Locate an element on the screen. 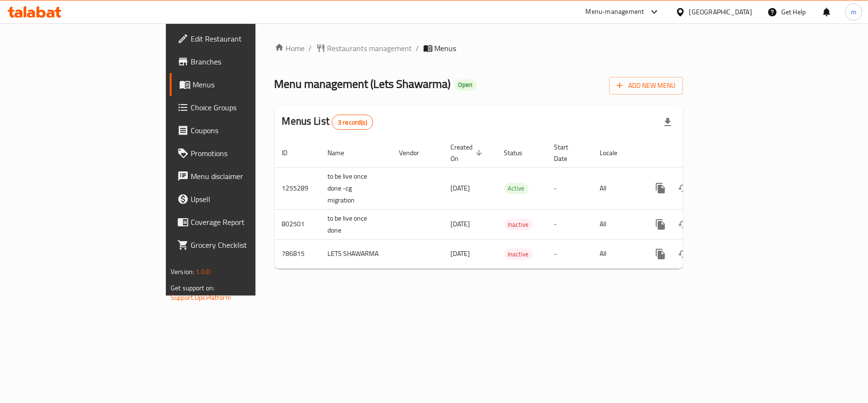  td: to be live once done is located at coordinates (356, 224).